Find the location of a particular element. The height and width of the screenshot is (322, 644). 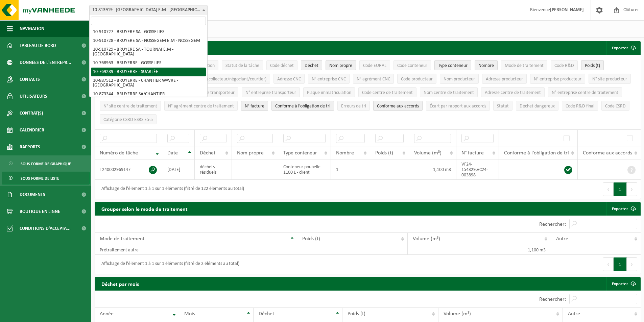

span: Nom CNC (collecteur/négociant/courtier) is located at coordinates (227, 79).